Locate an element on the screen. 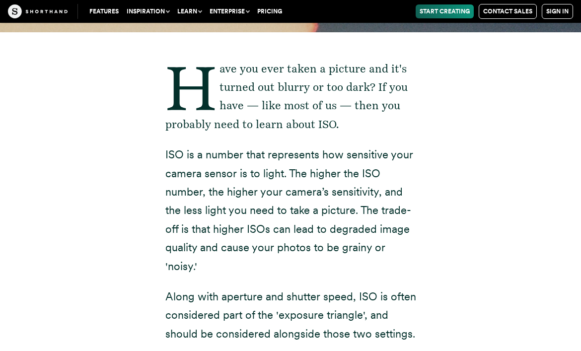 The image size is (581, 351). p: ISO is a number that represents how sensitive your camera sensor is to light. The higher the ISO ... is located at coordinates (291, 211).